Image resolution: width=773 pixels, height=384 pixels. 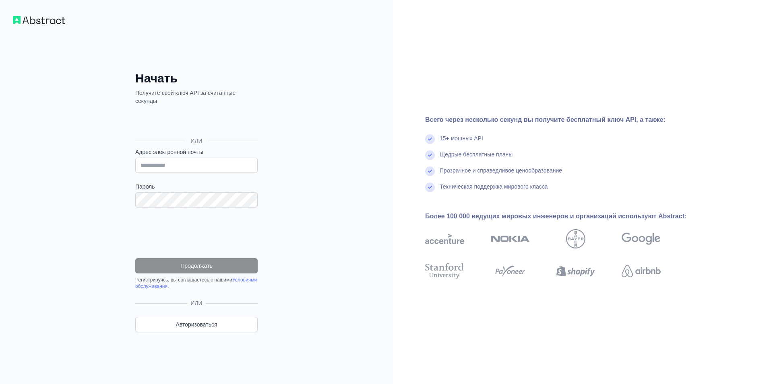 What do you see at coordinates (476, 155) in the screenshot?
I see `font: Щедрые бесплатные планы` at bounding box center [476, 155].